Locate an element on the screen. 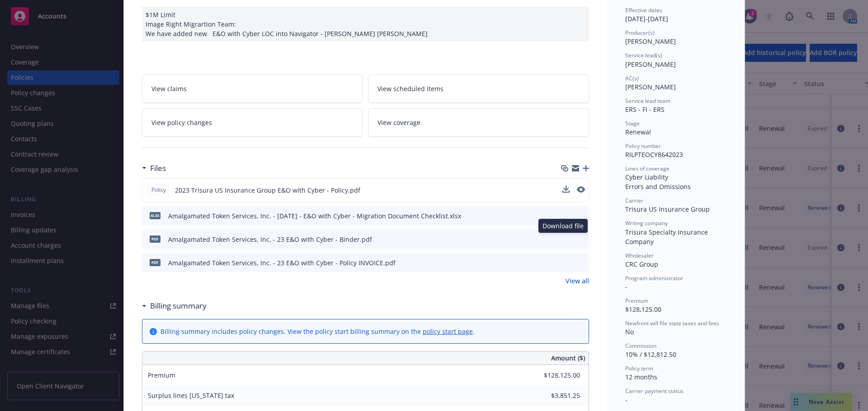 The image size is (868, 411). span: View scheduled items is located at coordinates (410, 88).